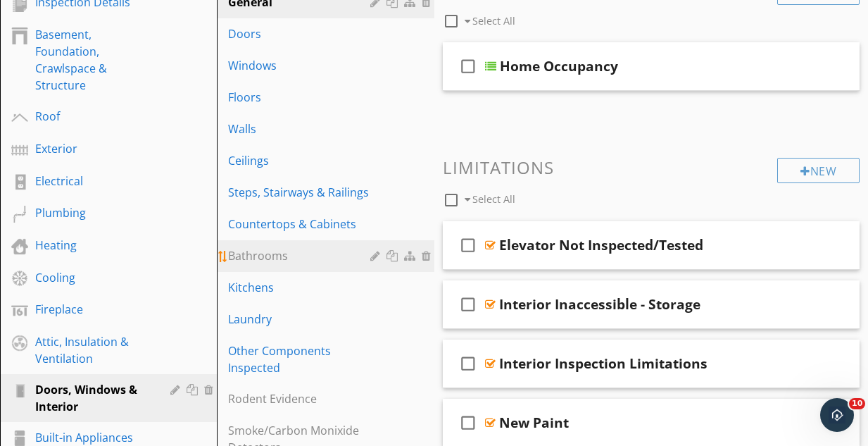  What do you see at coordinates (92, 278) in the screenshot?
I see `div: Cooling` at bounding box center [92, 278].